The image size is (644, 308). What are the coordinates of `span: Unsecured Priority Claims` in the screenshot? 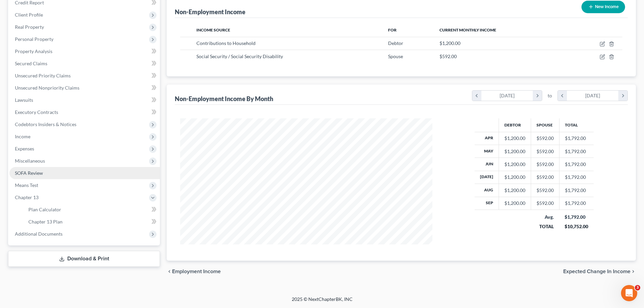 It's located at (43, 75).